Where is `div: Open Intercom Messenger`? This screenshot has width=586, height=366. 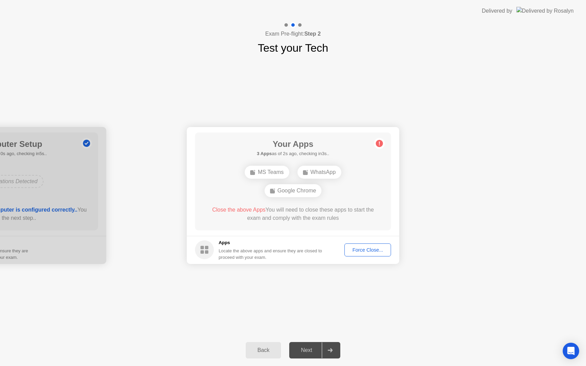
div: Open Intercom Messenger is located at coordinates (571, 351).